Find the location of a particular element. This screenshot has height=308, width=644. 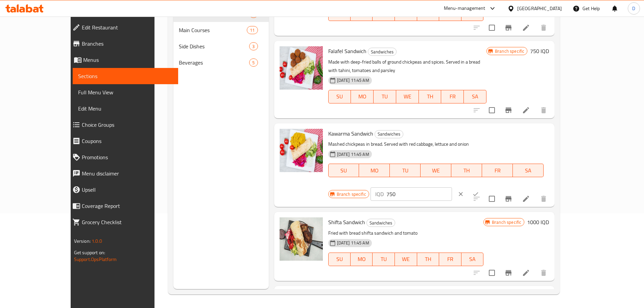

a: Choice Groups is located at coordinates (122, 125).